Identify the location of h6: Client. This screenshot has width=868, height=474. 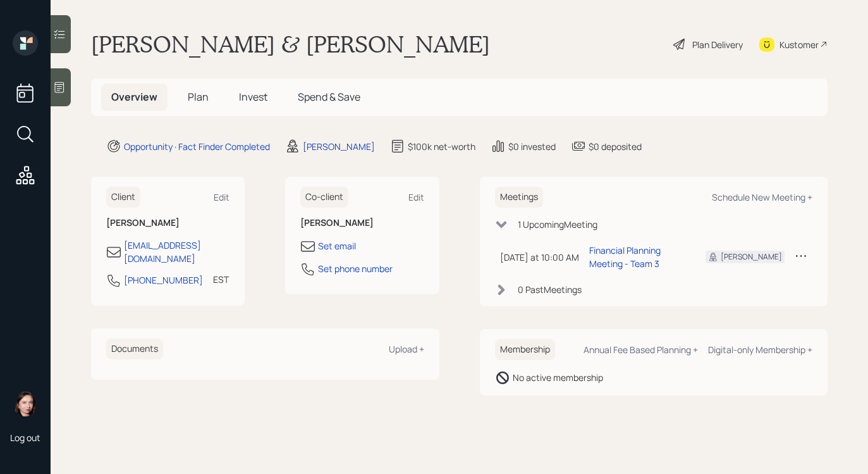
(123, 197).